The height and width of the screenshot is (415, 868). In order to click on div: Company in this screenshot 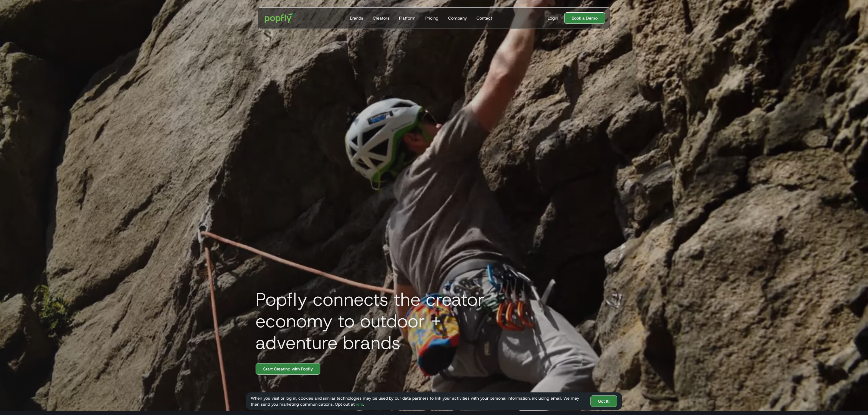, I will do `click(458, 18)`.